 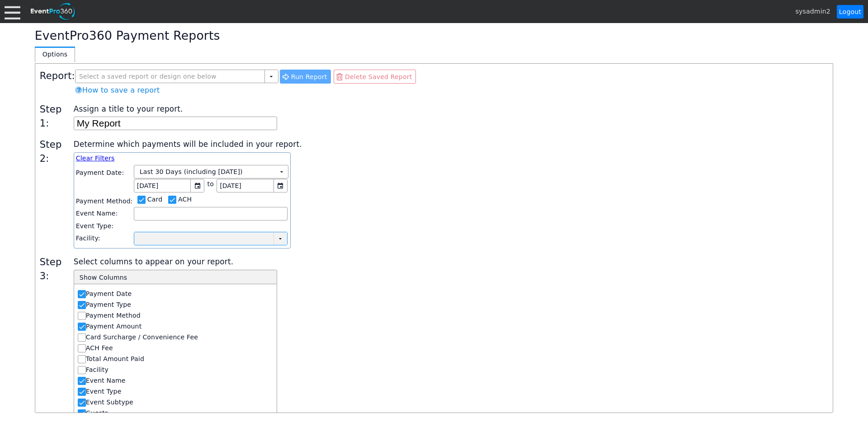 What do you see at coordinates (113, 315) in the screenshot?
I see `label: Payment Method` at bounding box center [113, 315].